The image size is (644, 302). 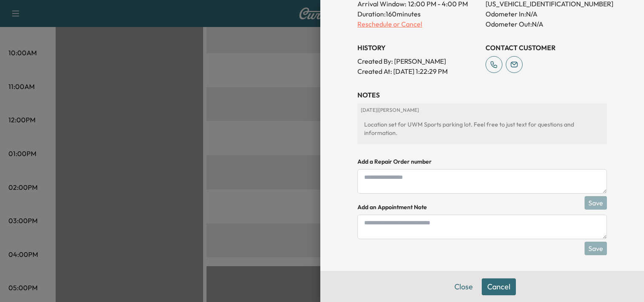 I want to click on h4: Add an Appointment Note, so click(x=482, y=207).